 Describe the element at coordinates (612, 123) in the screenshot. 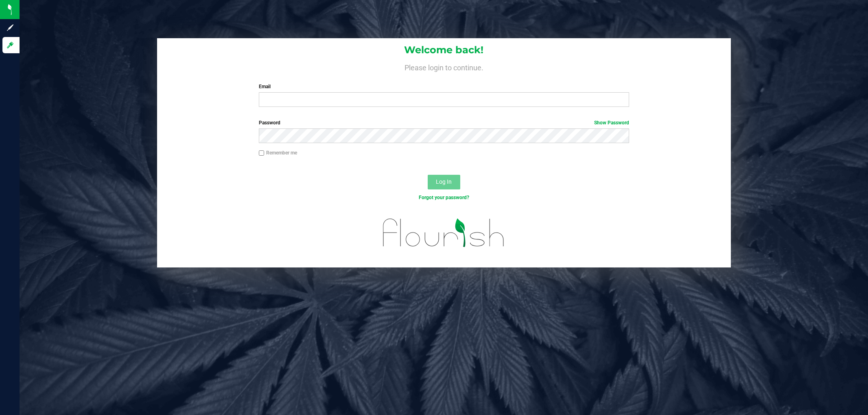

I see `a: Show Password` at that location.